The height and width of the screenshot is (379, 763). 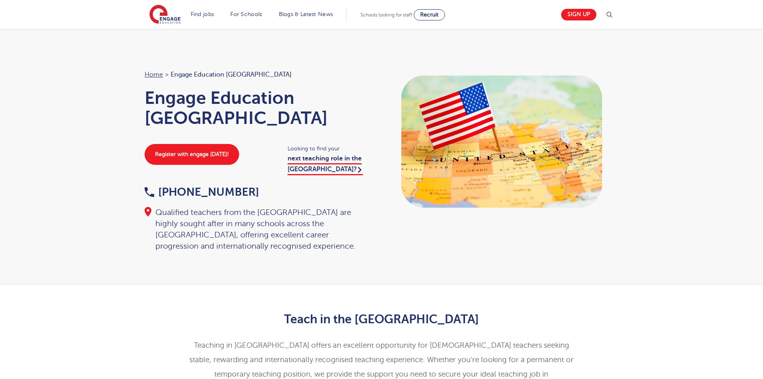 What do you see at coordinates (202, 14) in the screenshot?
I see `a: Find jobs` at bounding box center [202, 14].